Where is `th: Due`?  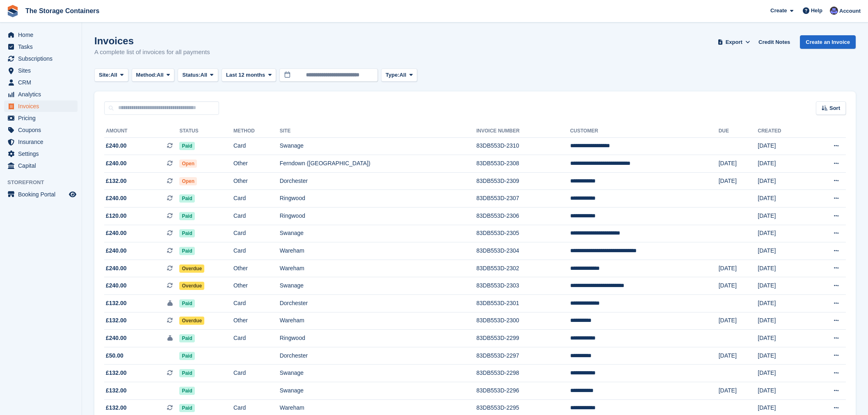
th: Due is located at coordinates (738, 131).